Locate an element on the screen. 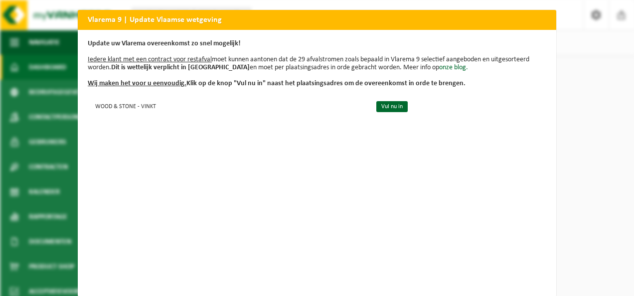  p: moet kunnen aantonen dat de 29 afvalstromen zoals bepaald in Vlarema 9 selectief aangeboden en ui... is located at coordinates (317, 64).